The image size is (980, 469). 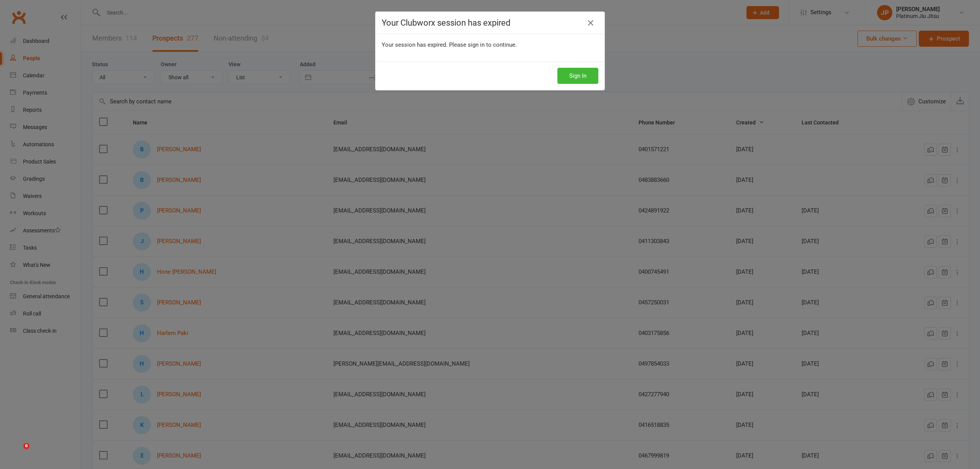 I want to click on span: 6, so click(x=27, y=446).